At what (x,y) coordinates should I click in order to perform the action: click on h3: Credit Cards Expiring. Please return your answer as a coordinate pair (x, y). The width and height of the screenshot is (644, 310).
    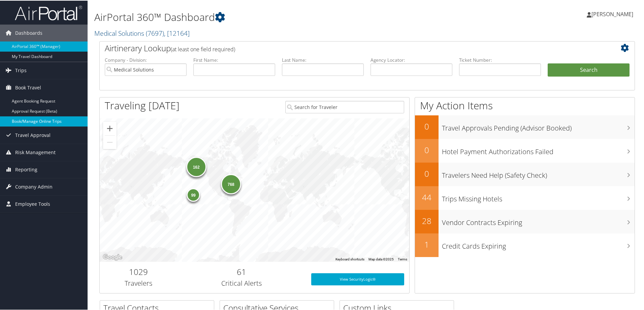
    Looking at the image, I should click on (539, 244).